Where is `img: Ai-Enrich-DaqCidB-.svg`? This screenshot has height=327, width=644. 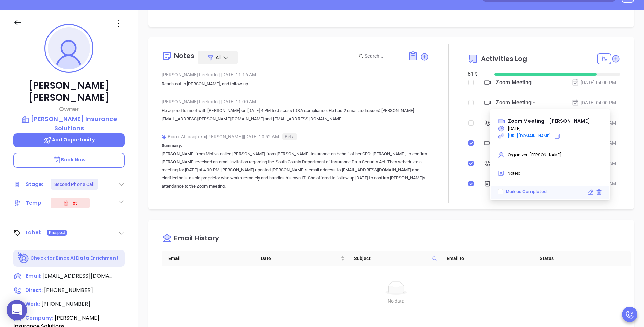 img: Ai-Enrich-DaqCidB-.svg is located at coordinates (23, 258).